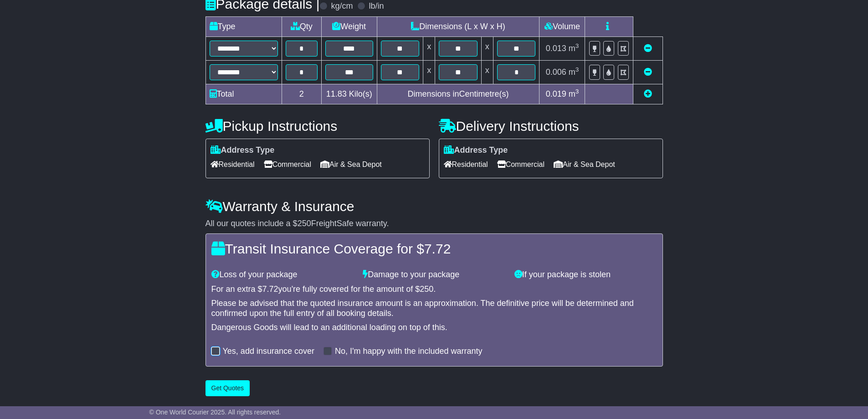 This screenshot has height=419, width=868. Describe the element at coordinates (409, 351) in the screenshot. I see `label: No, I'm happy with the included warranty` at that location.